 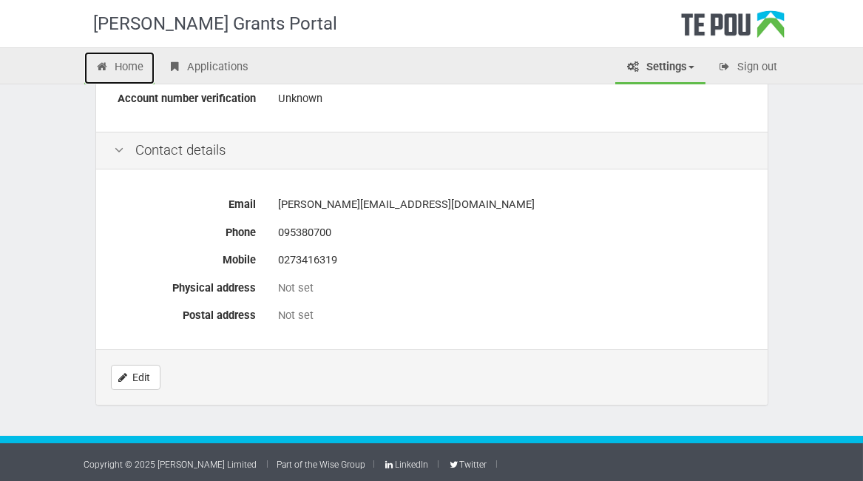 What do you see at coordinates (514, 232) in the screenshot?
I see `div: 095380700` at bounding box center [514, 232].